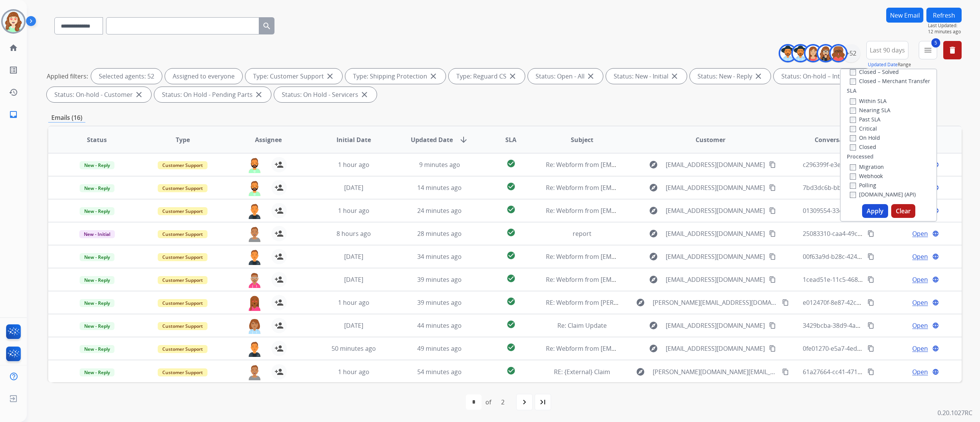 The height and width of the screenshot is (422, 980). I want to click on span: e012470f-8e87-42c7-b93d-8516b4df435f, so click(860, 303).